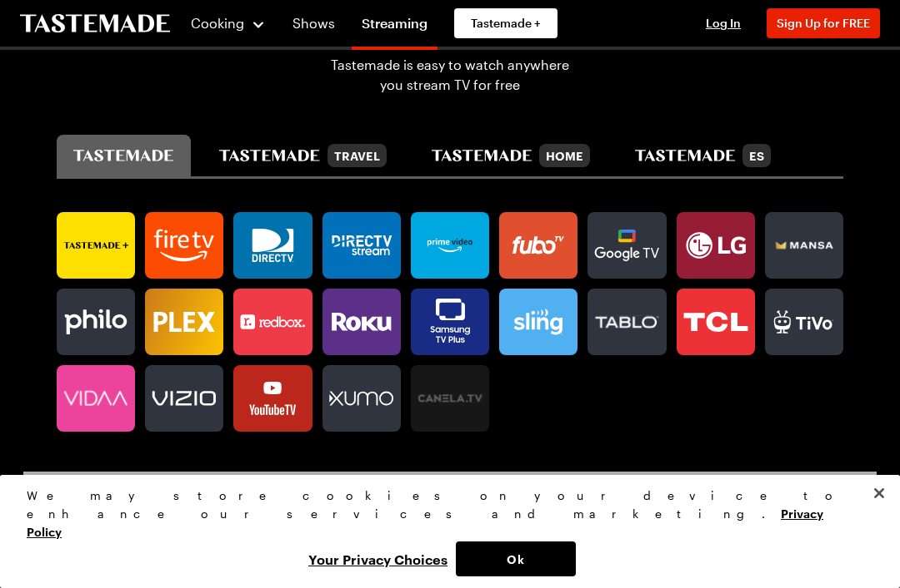  What do you see at coordinates (217, 23) in the screenshot?
I see `span: Cooking` at bounding box center [217, 23].